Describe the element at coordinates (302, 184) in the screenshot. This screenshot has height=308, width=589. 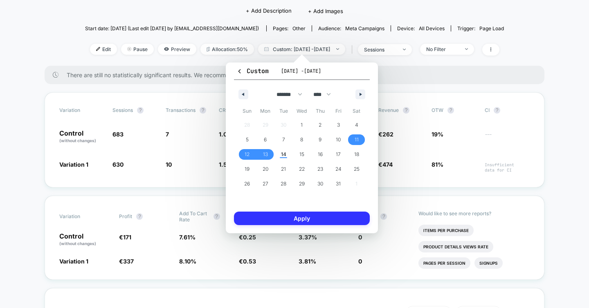
I see `span: 29` at that location.